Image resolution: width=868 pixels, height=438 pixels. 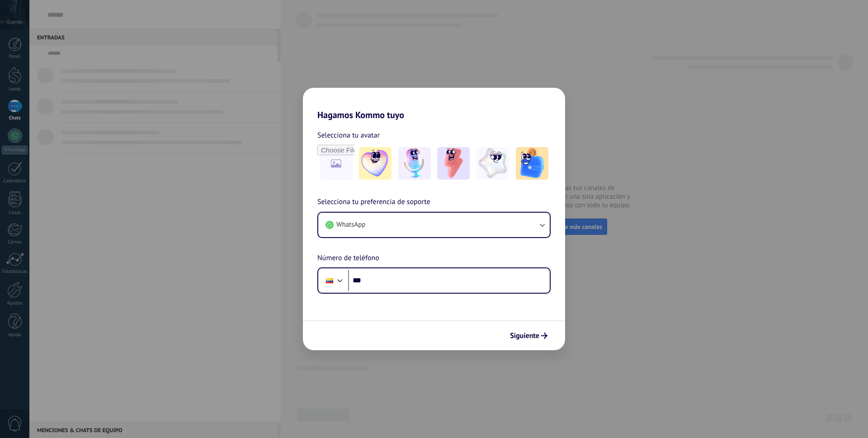 I want to click on img: -2.jpeg, so click(x=415, y=163).